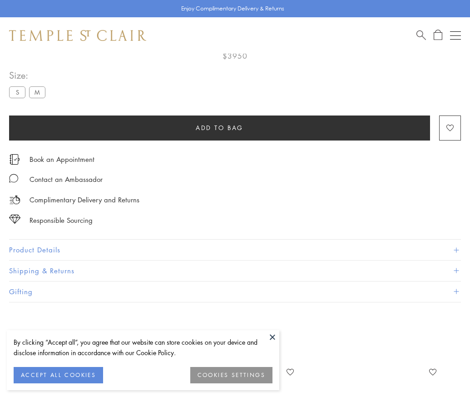 The height and width of the screenshot is (397, 470). What do you see at coordinates (456, 35) in the screenshot?
I see `button: Open navigation` at bounding box center [456, 35].